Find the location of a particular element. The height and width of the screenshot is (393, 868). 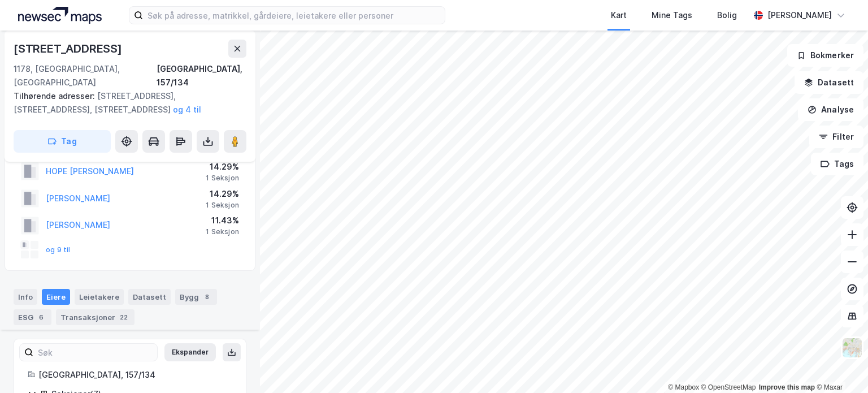

div: 22 is located at coordinates (124, 317).